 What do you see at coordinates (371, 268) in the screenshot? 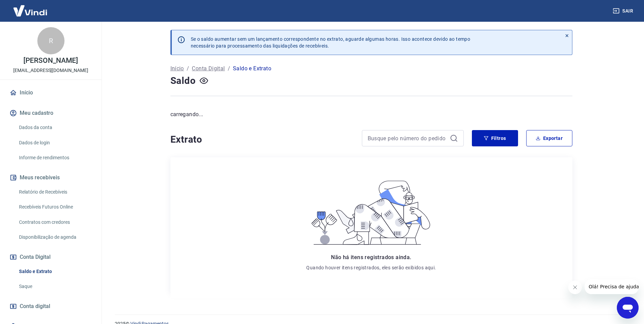
I see `p: Quando houver itens registrados, eles serão exibidos aqui.` at bounding box center [371, 268].